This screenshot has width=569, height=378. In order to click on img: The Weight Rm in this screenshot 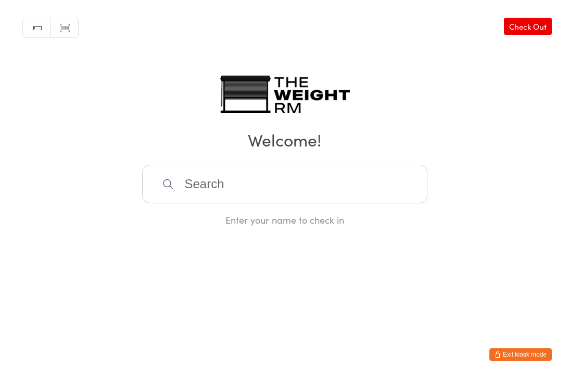, I will do `click(285, 94)`.